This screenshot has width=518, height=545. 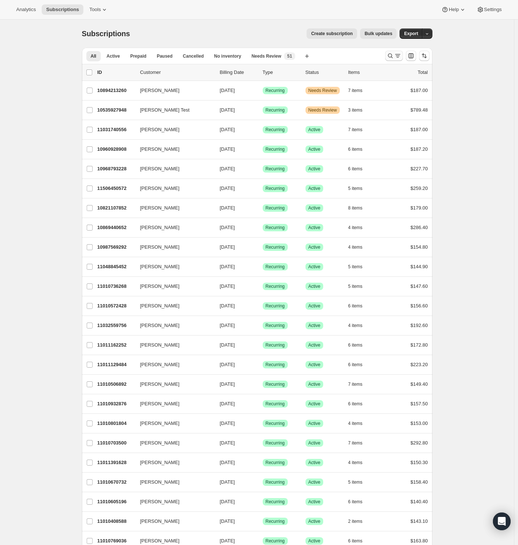 What do you see at coordinates (411, 34) in the screenshot?
I see `span: Export` at bounding box center [411, 34].